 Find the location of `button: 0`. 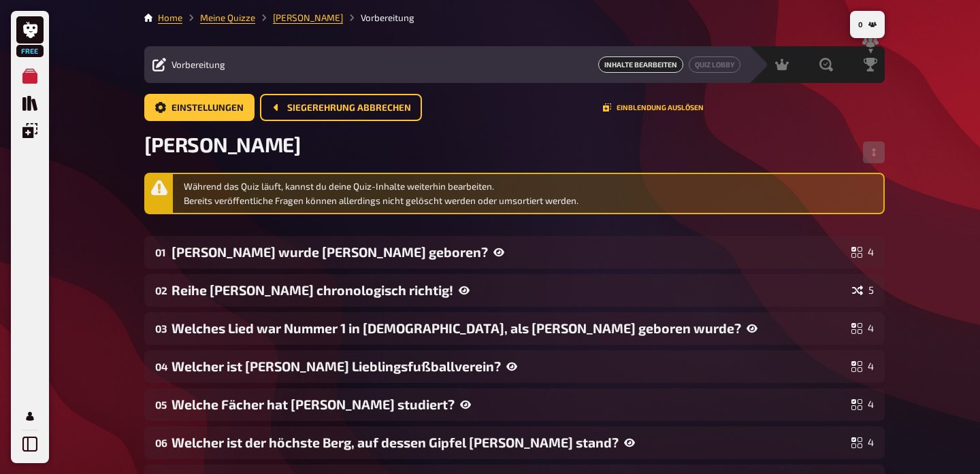

button: 0 is located at coordinates (867, 25).